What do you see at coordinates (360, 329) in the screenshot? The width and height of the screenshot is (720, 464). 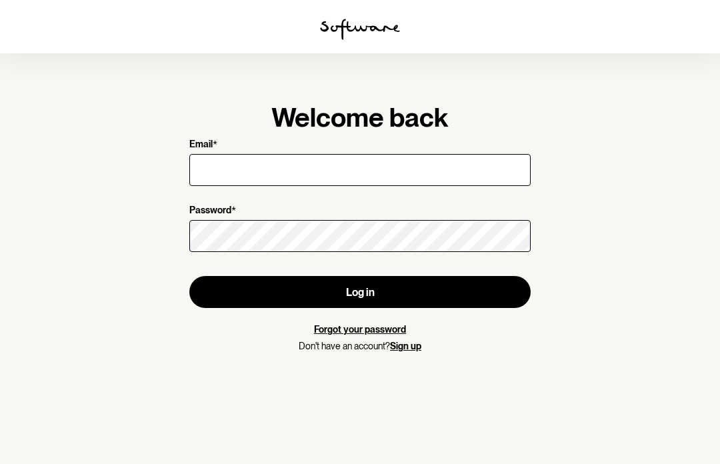 I see `a: Forgot your password` at bounding box center [360, 329].